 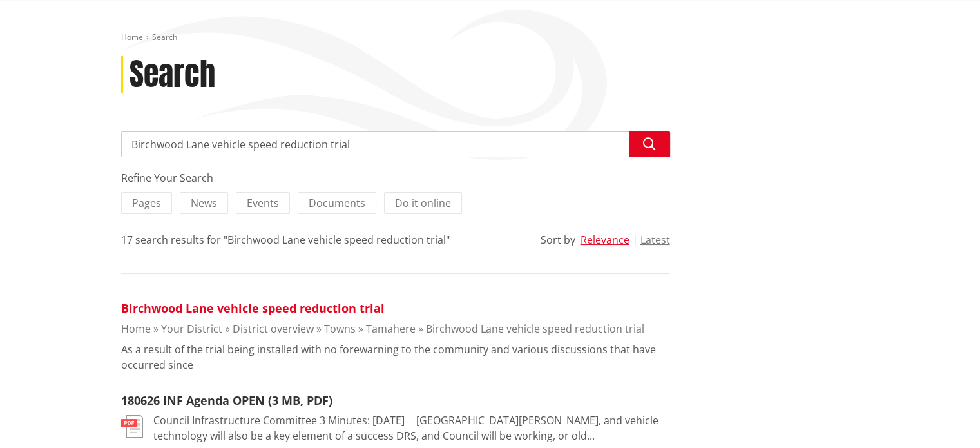 I want to click on div: Refine Your Search, so click(x=395, y=178).